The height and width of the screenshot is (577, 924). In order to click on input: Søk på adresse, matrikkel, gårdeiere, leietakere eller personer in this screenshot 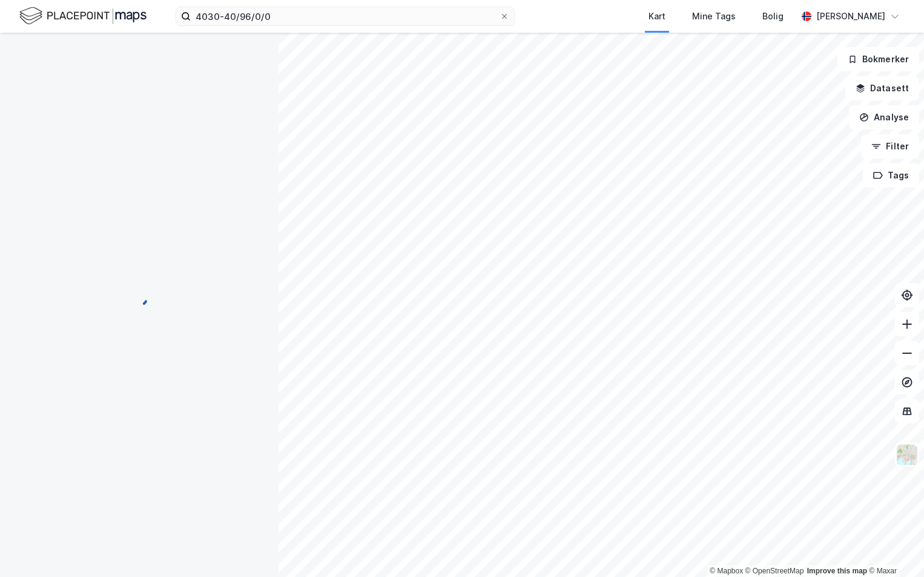, I will do `click(345, 16)`.